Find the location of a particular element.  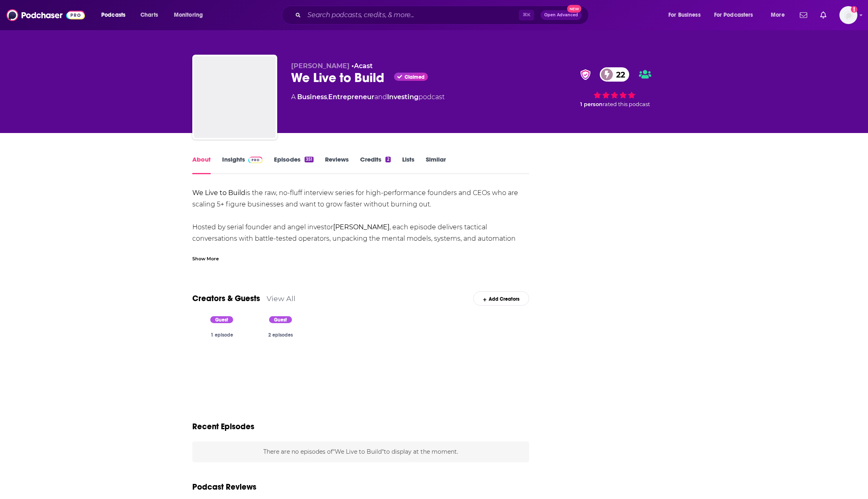

a: Creators & Guests is located at coordinates (226, 298).